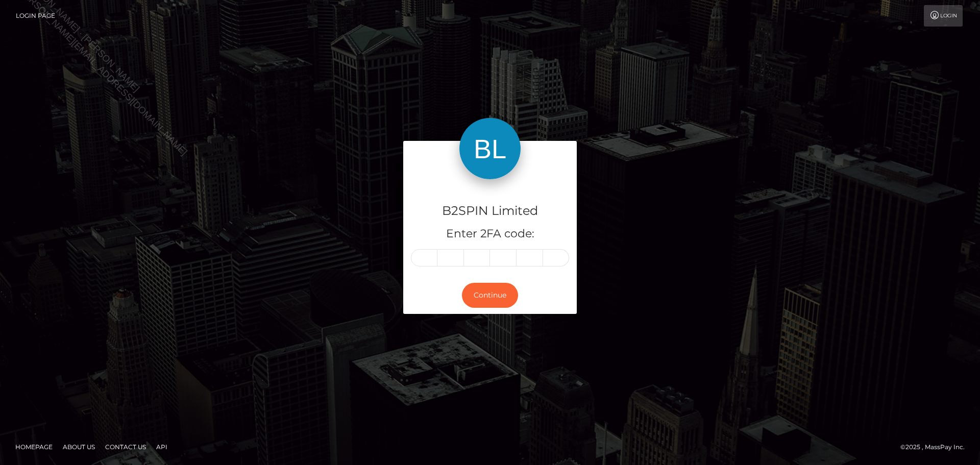 This screenshot has height=465, width=980. Describe the element at coordinates (162, 447) in the screenshot. I see `a: API` at that location.